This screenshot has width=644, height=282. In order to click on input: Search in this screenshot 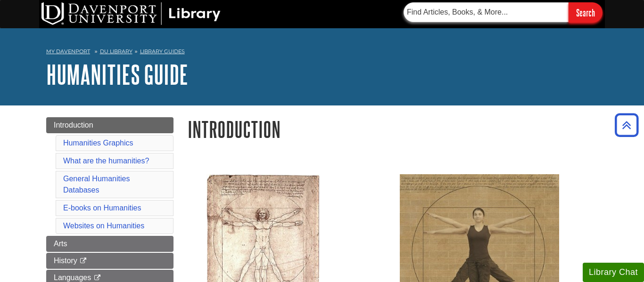, I will do `click(586, 12)`.